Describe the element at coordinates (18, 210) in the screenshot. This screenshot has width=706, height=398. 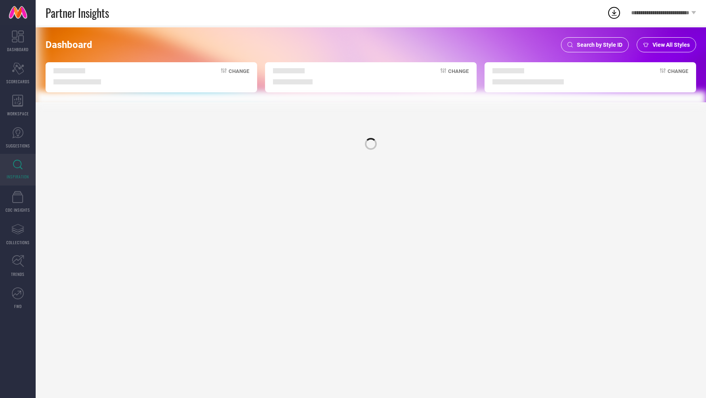
I see `span: CDC INSIGHTS` at that location.